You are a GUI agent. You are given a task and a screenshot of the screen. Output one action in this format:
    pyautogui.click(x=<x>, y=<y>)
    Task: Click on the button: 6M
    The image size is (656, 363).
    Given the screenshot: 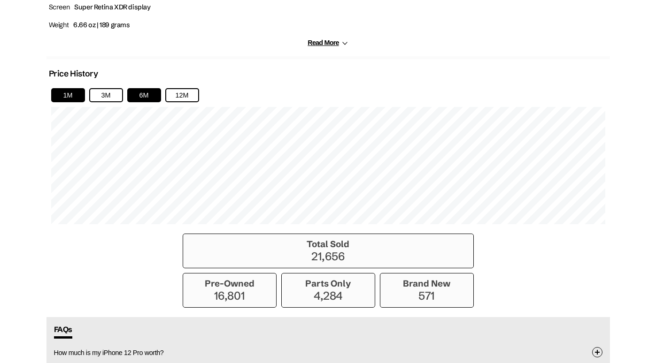 What is the action you would take?
    pyautogui.click(x=144, y=95)
    